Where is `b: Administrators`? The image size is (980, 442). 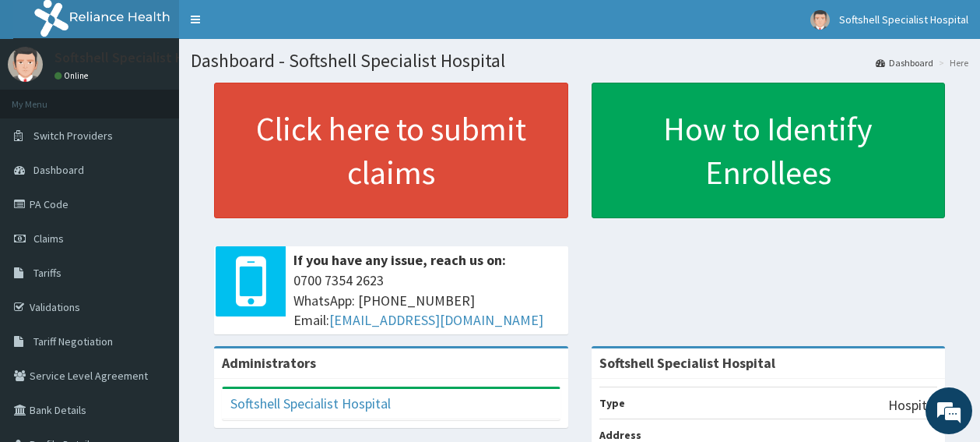 b: Administrators is located at coordinates (269, 362).